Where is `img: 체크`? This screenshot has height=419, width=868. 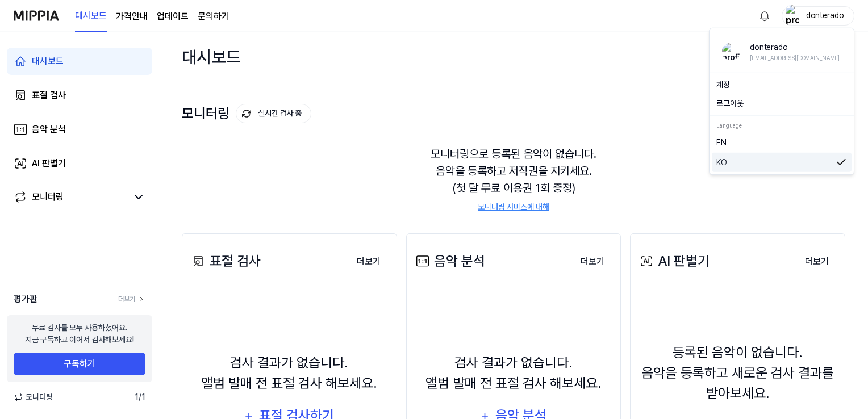 img: 체크 is located at coordinates (841, 163).